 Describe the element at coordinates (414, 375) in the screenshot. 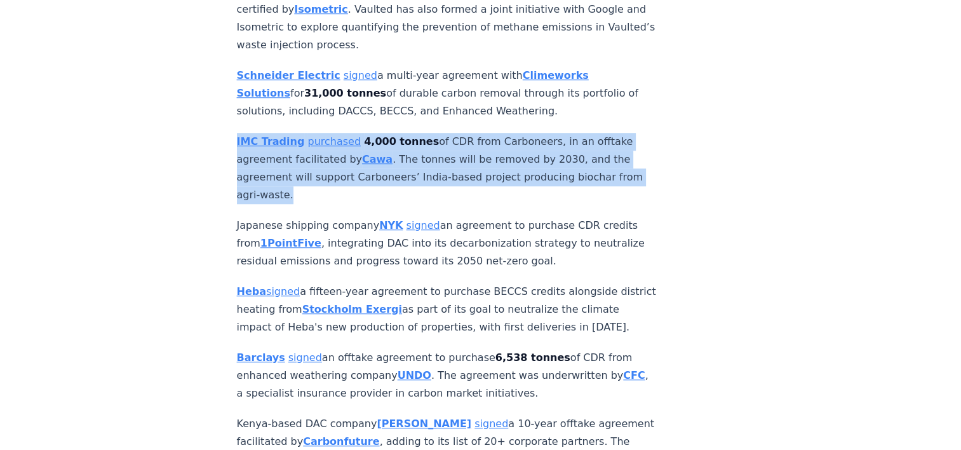

I see `a: UNDO` at that location.